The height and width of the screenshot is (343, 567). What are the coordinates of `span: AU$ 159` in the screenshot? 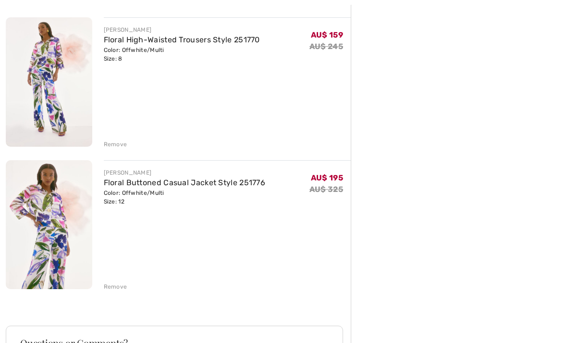 It's located at (327, 35).